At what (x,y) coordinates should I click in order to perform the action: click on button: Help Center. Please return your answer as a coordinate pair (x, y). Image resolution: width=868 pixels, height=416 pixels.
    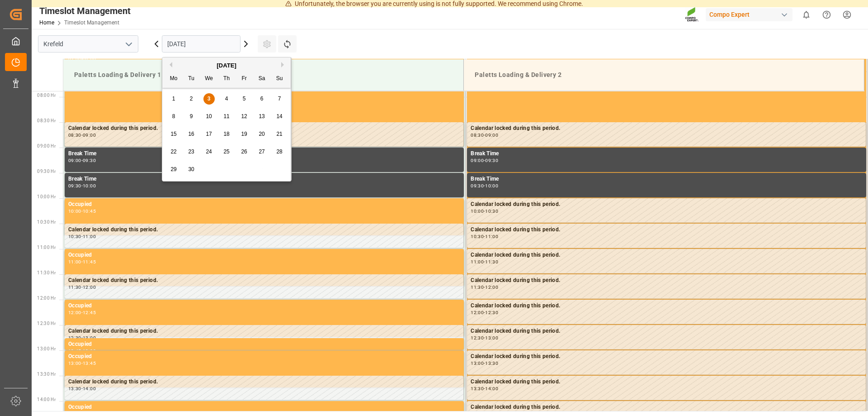
    Looking at the image, I should click on (827, 15).